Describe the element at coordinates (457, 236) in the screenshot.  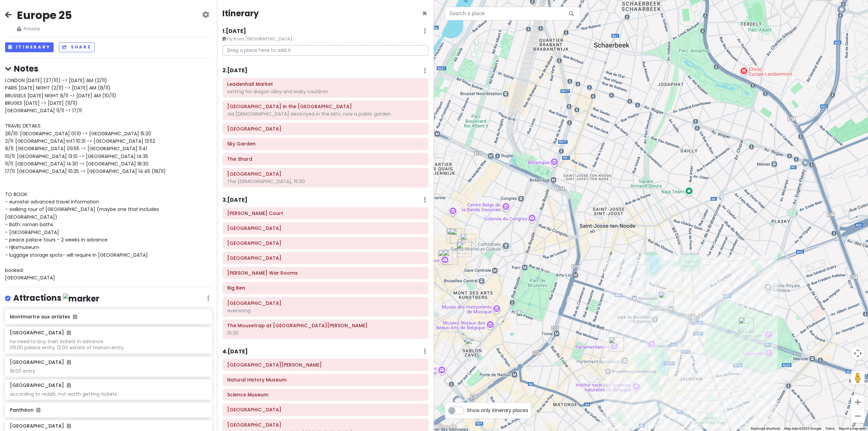
I see `div: Delirium Cafés` at that location.